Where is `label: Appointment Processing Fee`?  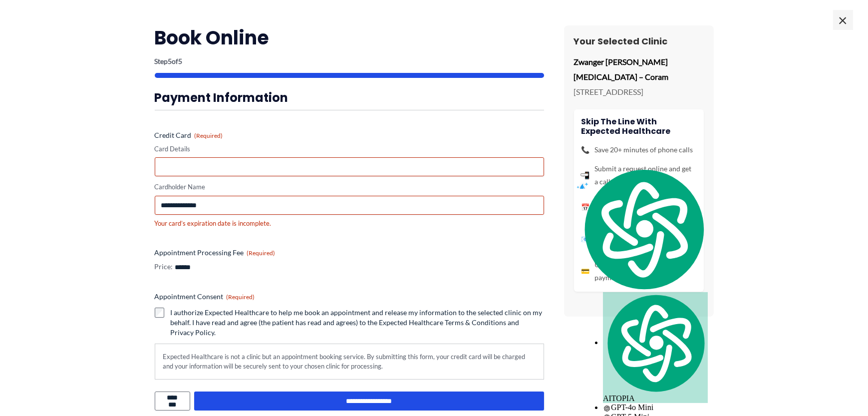
label: Appointment Processing Fee is located at coordinates (350, 253).